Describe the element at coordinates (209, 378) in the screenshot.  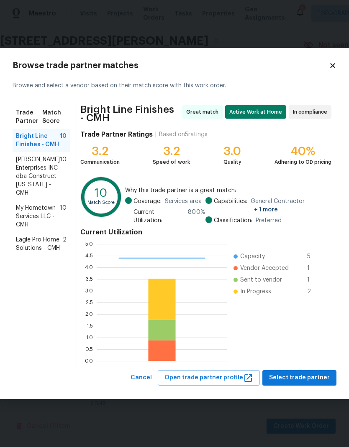
I see `span: Open trade partner profile` at that location.